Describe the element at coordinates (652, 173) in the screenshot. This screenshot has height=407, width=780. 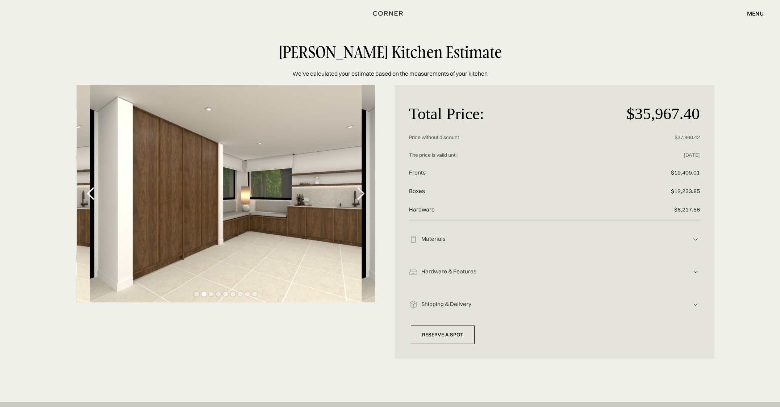
I see `p: $19,409.01` at that location.